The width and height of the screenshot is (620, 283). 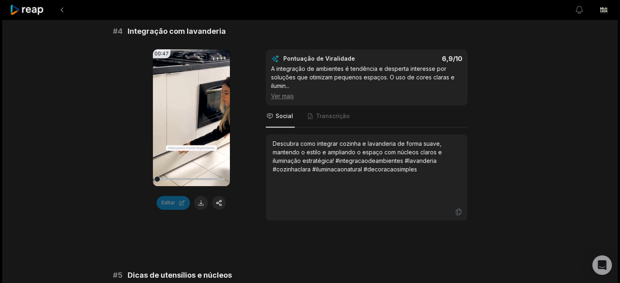 I want to click on button: Editar, so click(x=173, y=203).